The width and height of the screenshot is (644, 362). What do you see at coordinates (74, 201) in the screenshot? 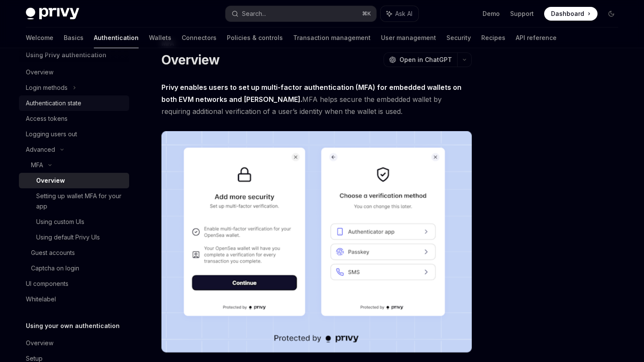
I see `a: Setting up wallet MFA for your app` at bounding box center [74, 201].